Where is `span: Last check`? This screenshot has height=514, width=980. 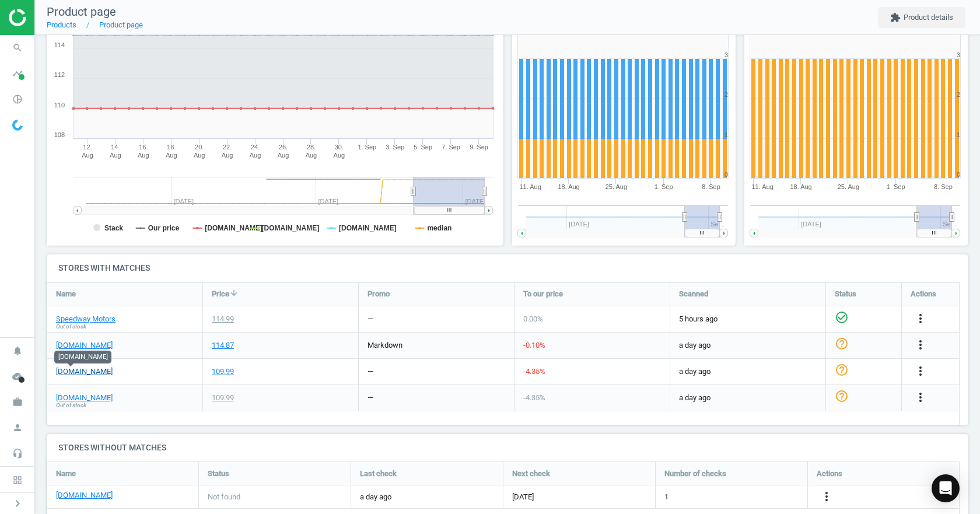
span: Last check is located at coordinates (378, 473).